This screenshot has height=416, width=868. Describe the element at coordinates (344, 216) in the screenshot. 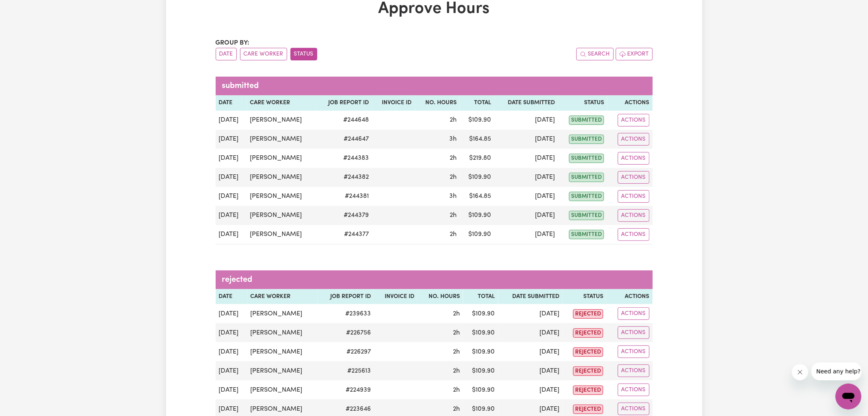

I see `td: # 244379` at that location.